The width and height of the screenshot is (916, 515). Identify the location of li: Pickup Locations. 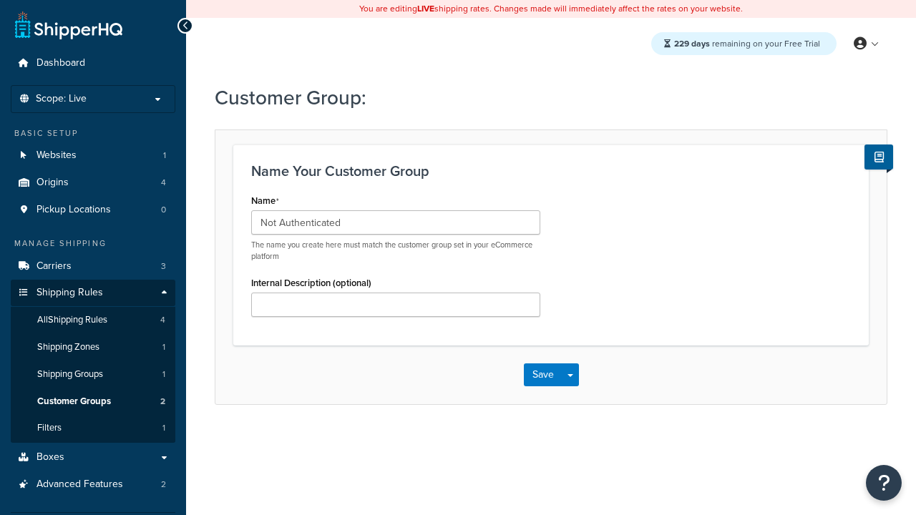
(93, 210).